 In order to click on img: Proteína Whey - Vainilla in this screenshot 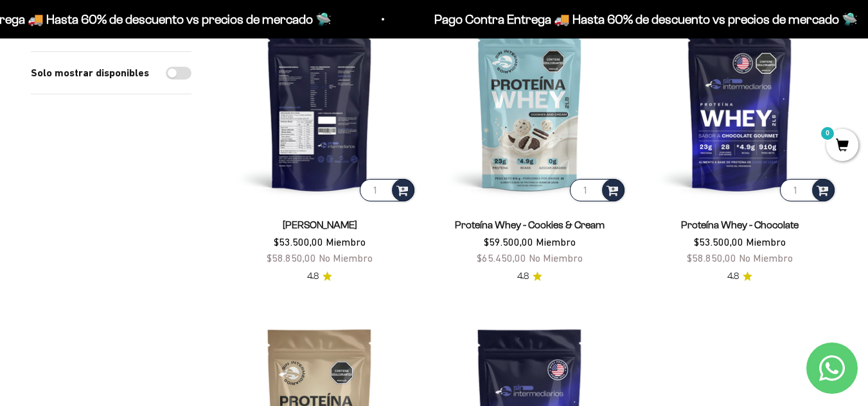, I will do `click(319, 106)`.